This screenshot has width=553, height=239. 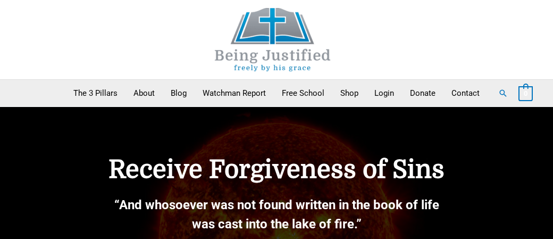 I want to click on a: Donate, so click(x=423, y=93).